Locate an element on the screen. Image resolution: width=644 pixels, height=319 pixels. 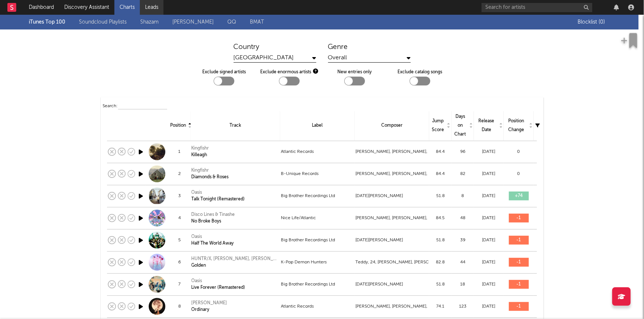
td: 74.1 is located at coordinates (440, 307).